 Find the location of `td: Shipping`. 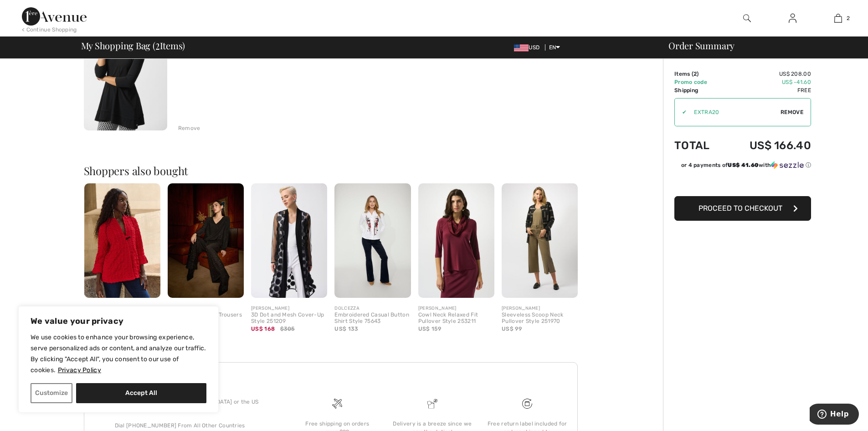

td: Shipping is located at coordinates (699, 90).